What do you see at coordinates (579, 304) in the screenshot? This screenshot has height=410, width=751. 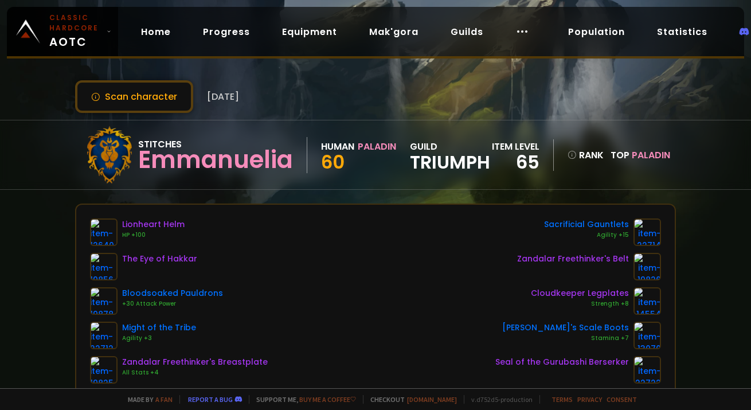 I see `div: Strength +8` at bounding box center [579, 304].